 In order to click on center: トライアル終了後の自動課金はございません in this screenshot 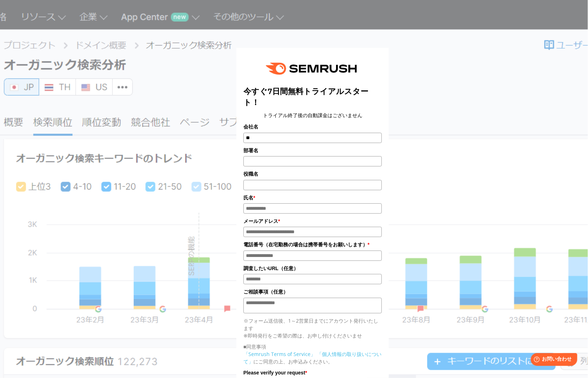, I will do `click(313, 116)`.